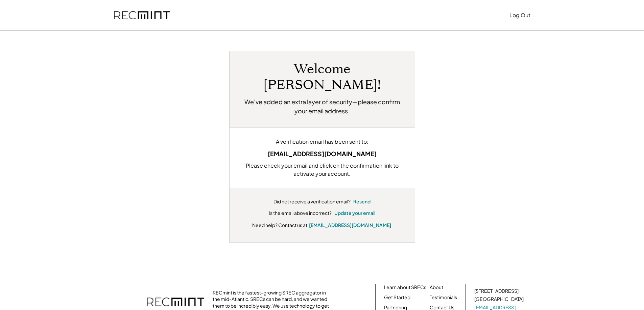 This screenshot has width=644, height=310. What do you see at coordinates (142, 15) in the screenshot?
I see `img: recmint-logotype%403x.png` at bounding box center [142, 15].